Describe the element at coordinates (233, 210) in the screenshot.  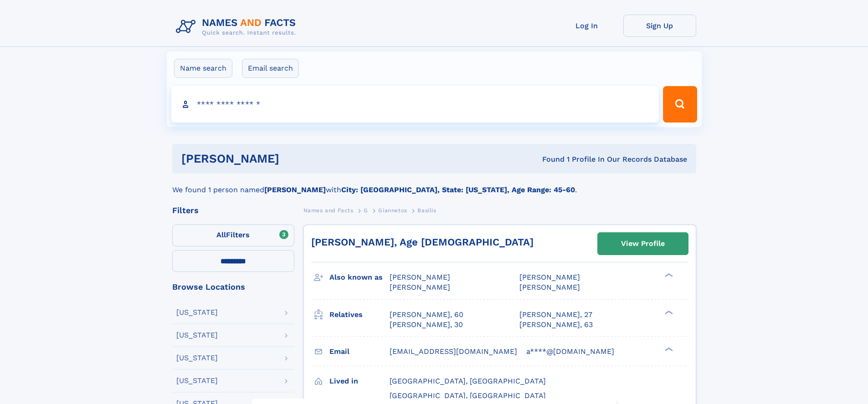
I see `div: Filters` at that location.